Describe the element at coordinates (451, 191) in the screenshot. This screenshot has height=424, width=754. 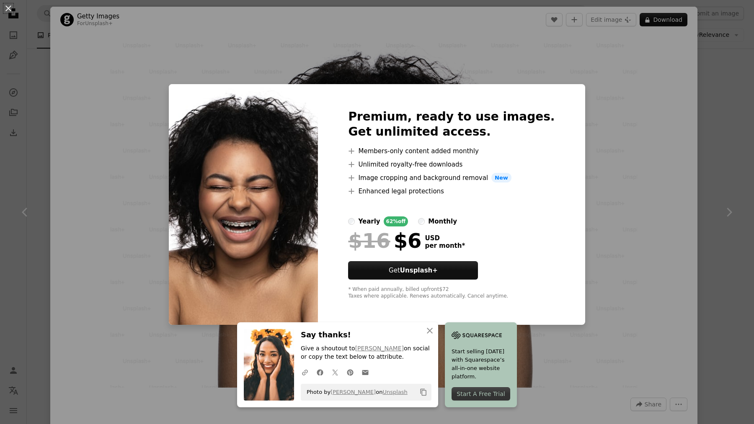
I see `li: Enhanced legal protections` at that location.